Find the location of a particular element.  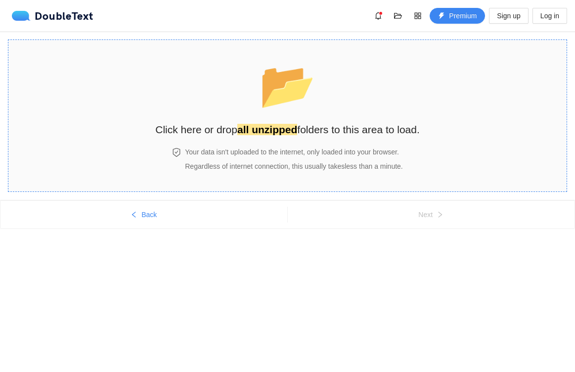

span: Regardless of internet connection, this usually takes less than a minute . is located at coordinates (293, 166).